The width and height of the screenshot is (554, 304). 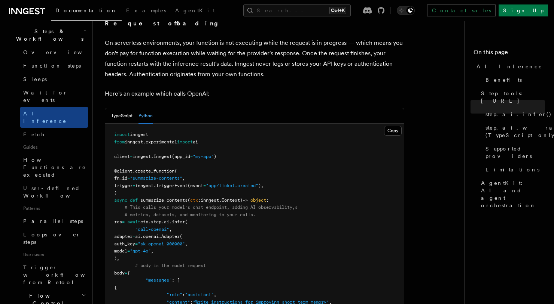 What do you see at coordinates (140, 251) in the screenshot?
I see `span: "gpt-4o"` at bounding box center [140, 251].